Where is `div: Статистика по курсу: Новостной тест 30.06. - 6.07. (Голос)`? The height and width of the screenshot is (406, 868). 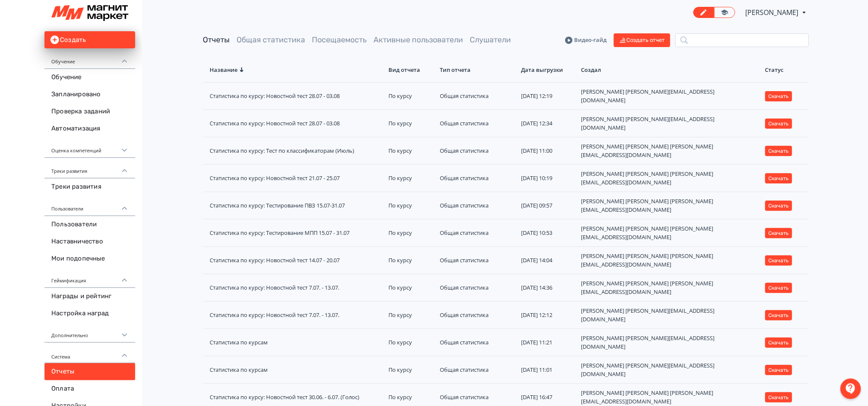
div: Статистика по курсу: Новостной тест 30.06. - 6.07. (Голос) is located at coordinates (296, 397).